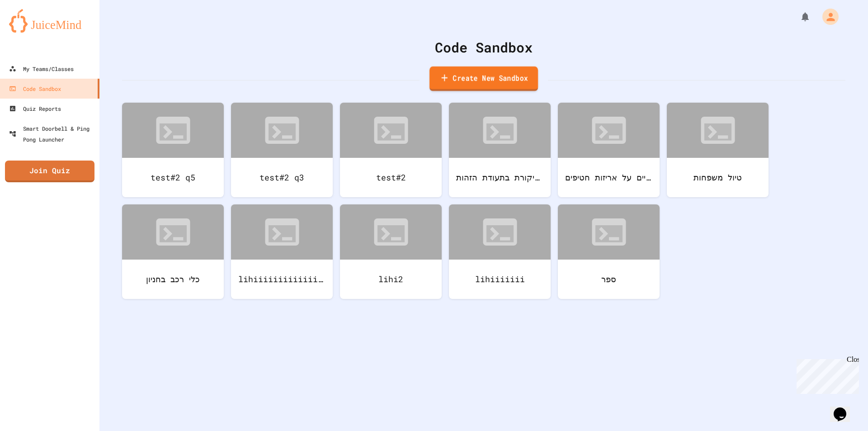 Image resolution: width=868 pixels, height=431 pixels. Describe the element at coordinates (282, 279) in the screenshot. I see `div: lihiiiiiiiiiiiiiiiii` at that location.